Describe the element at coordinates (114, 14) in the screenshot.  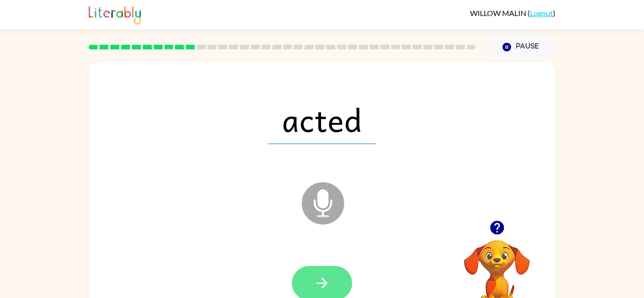
I see `img: Literably` at that location.